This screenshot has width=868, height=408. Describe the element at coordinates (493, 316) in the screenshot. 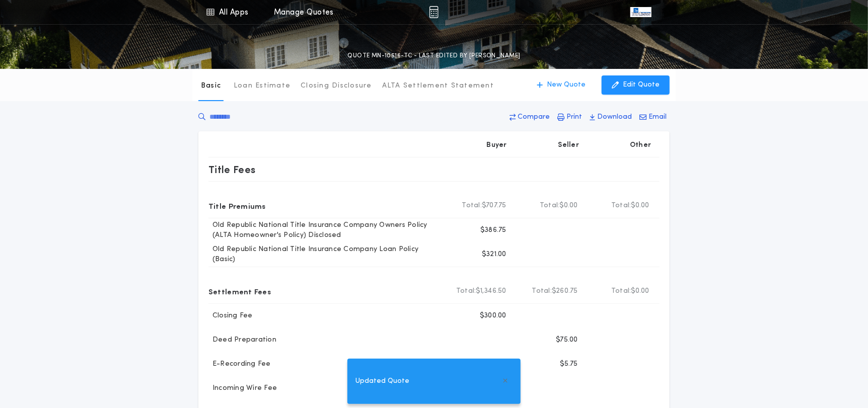

I see `p: $300.00` at that location.